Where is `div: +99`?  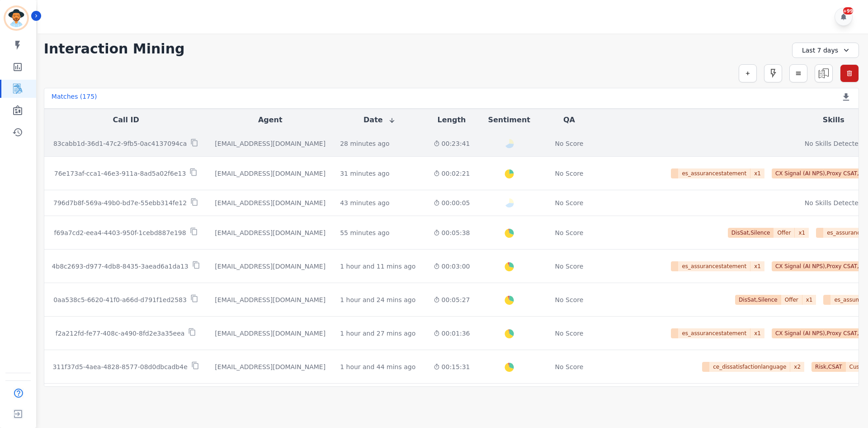
div: +99 is located at coordinates (848, 11).